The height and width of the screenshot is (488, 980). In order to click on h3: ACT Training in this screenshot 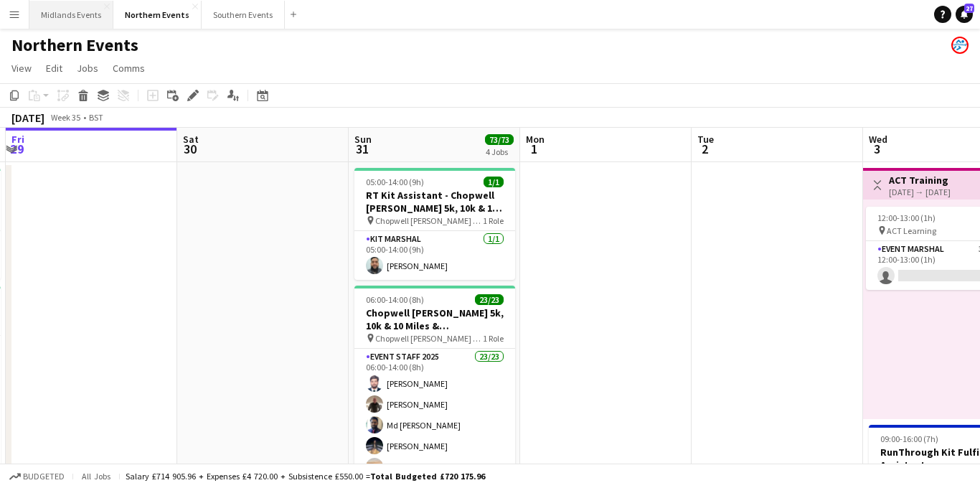, I will do `click(920, 180)`.